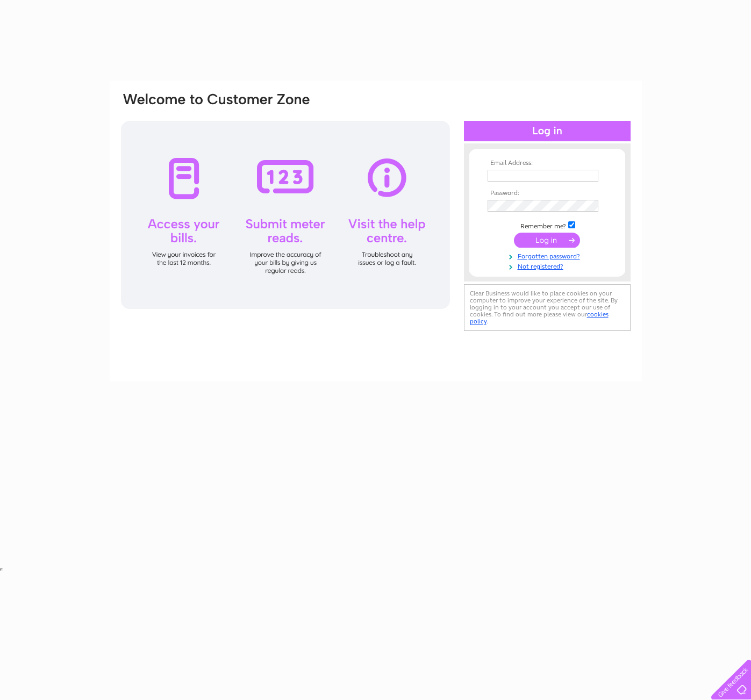  What do you see at coordinates (546, 240) in the screenshot?
I see `input: Submit` at bounding box center [546, 240].